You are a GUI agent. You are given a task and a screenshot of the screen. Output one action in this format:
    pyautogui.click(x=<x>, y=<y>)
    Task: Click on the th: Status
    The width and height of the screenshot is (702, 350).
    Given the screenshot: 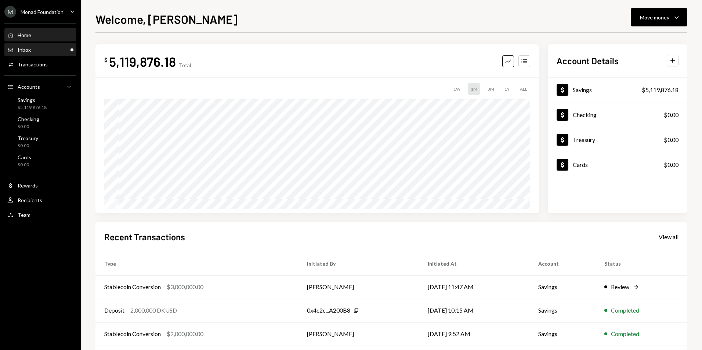 What is the action you would take?
    pyautogui.click(x=641, y=264)
    